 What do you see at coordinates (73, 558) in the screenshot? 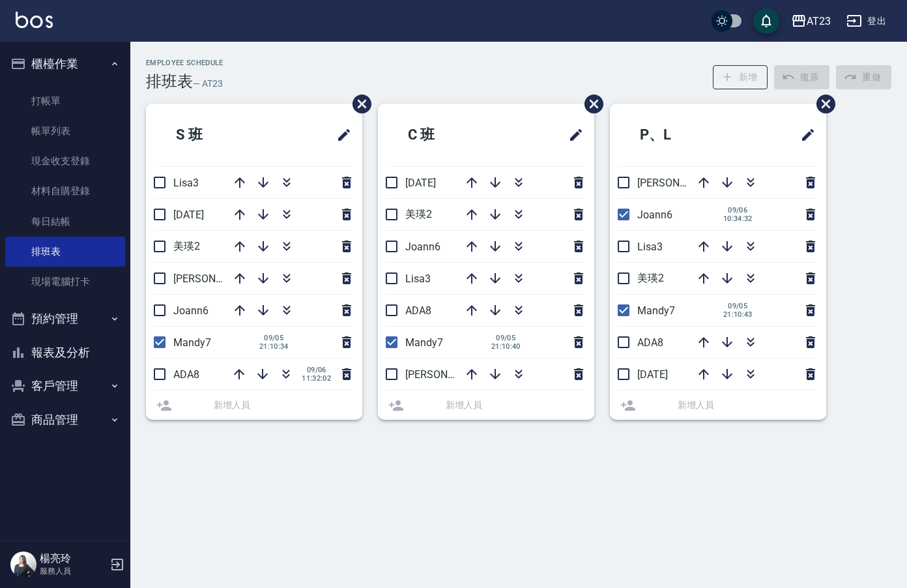
I see `h5: 楊亮玲` at bounding box center [73, 558].